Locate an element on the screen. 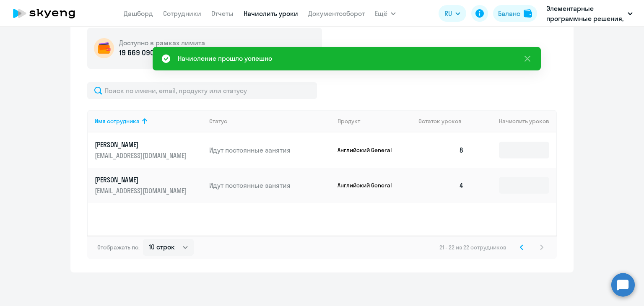  td: 8 is located at coordinates (441, 150).